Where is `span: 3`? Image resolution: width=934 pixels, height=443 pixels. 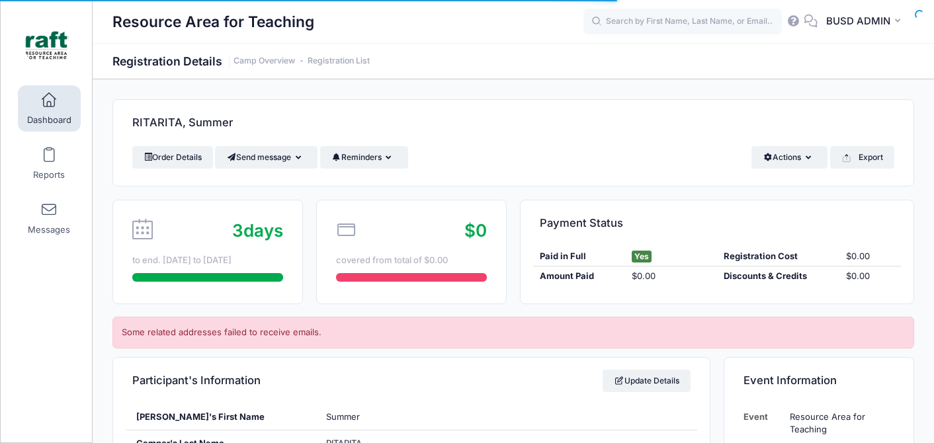
span: 3 is located at coordinates (237, 230).